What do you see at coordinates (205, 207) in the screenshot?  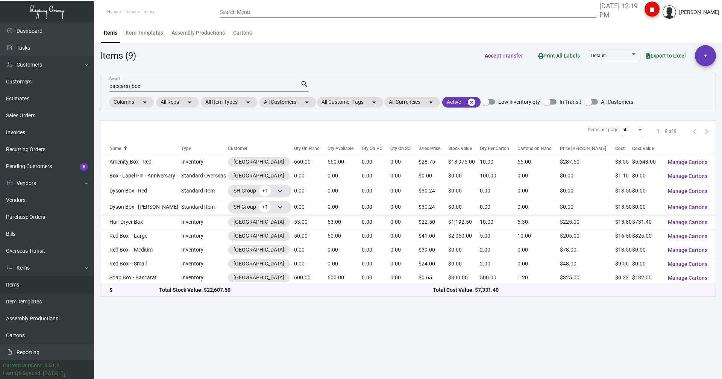 I see `td: Standard Item` at bounding box center [205, 207].